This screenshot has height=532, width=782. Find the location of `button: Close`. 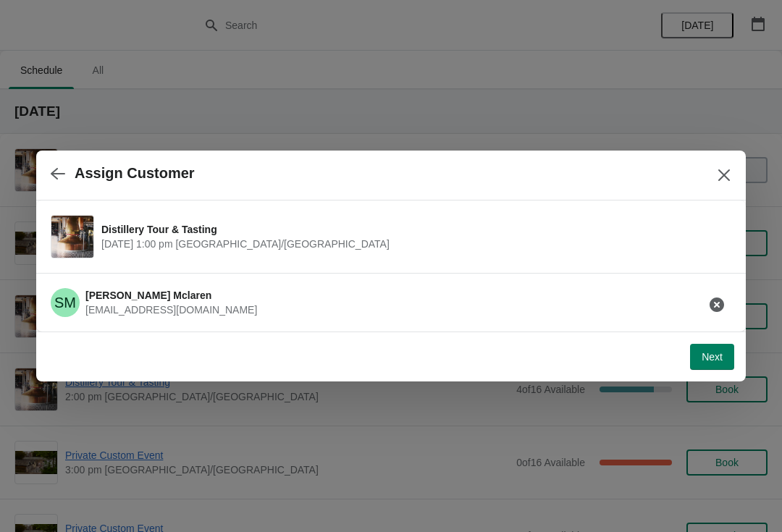

button: Close is located at coordinates (724, 175).